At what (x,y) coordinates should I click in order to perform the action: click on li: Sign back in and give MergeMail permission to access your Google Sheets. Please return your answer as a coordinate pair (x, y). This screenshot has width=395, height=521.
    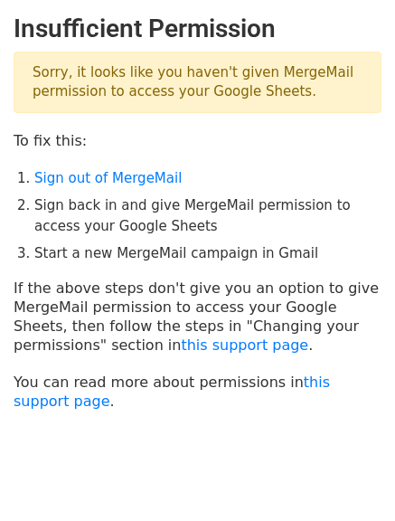
    Looking at the image, I should click on (208, 215).